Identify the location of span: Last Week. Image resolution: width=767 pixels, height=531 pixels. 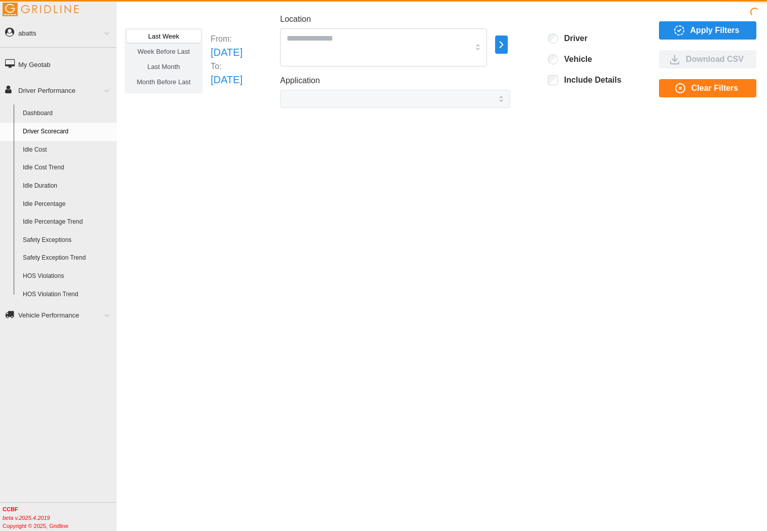
(163, 36).